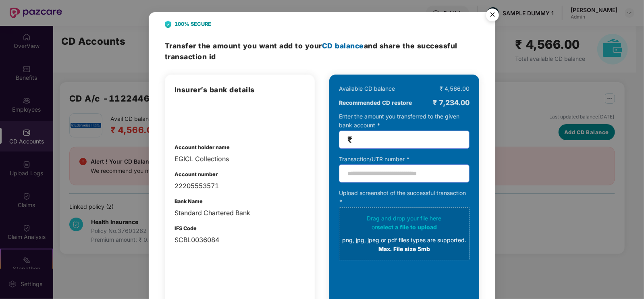 The height and width of the screenshot is (299, 644). What do you see at coordinates (196, 174) in the screenshot?
I see `b: Account number` at bounding box center [196, 174].